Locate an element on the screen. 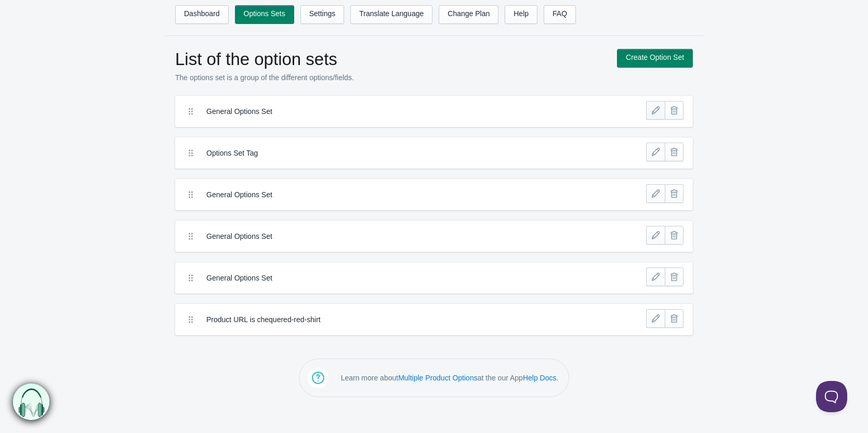 Image resolution: width=868 pixels, height=433 pixels. a: Dashboard is located at coordinates (202, 15).